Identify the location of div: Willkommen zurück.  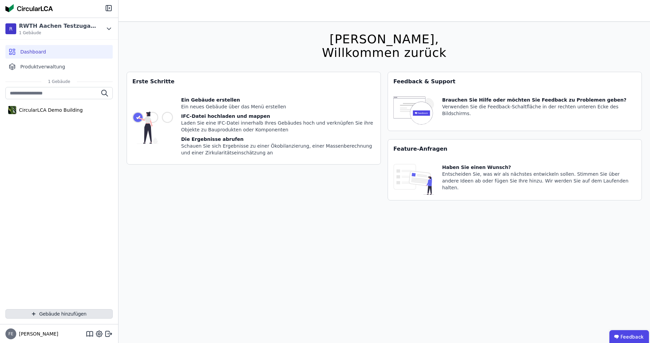
(384, 53).